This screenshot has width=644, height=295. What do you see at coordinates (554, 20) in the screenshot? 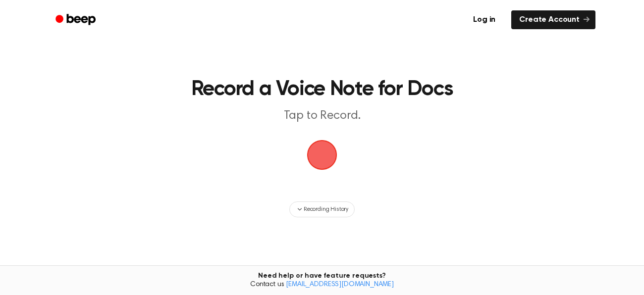
I see `a: Create Account` at bounding box center [554, 20].